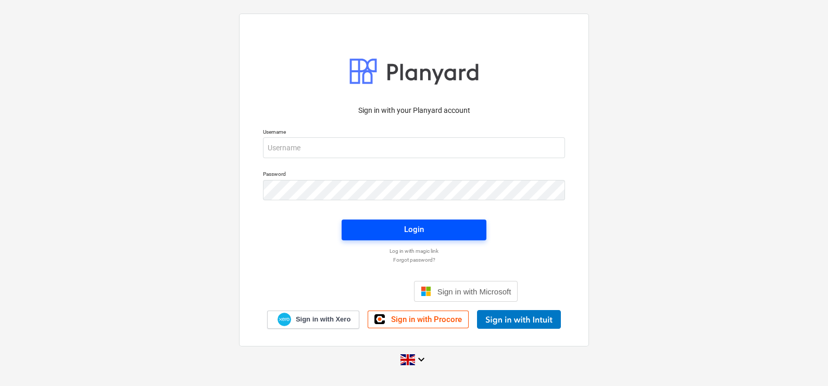 The image size is (828, 386). Describe the element at coordinates (414, 230) in the screenshot. I see `div: Login` at that location.